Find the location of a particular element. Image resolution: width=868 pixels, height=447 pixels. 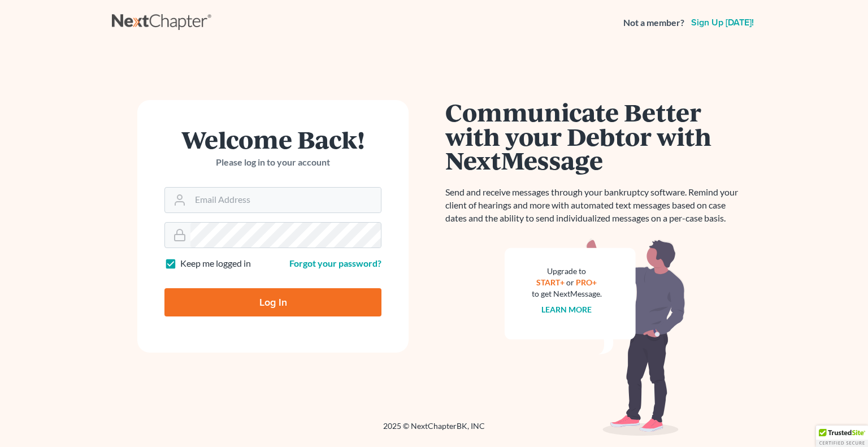

div: Upgrade to is located at coordinates (567, 272).